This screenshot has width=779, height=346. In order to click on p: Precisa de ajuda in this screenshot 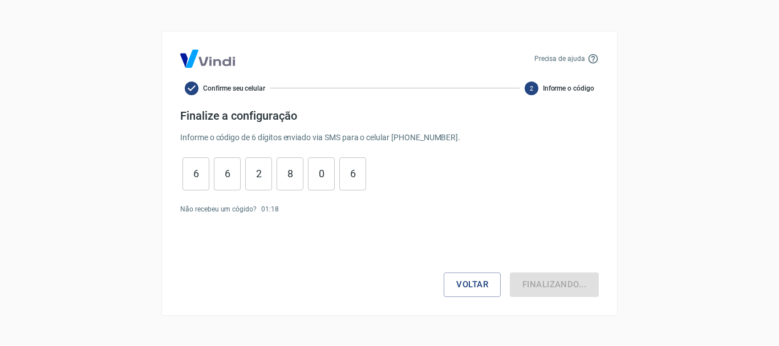, I will do `click(559, 59)`.